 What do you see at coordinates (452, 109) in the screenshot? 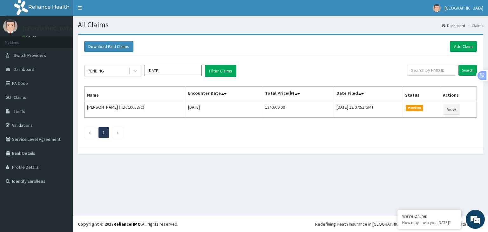
I see `a: View` at bounding box center [452, 109].